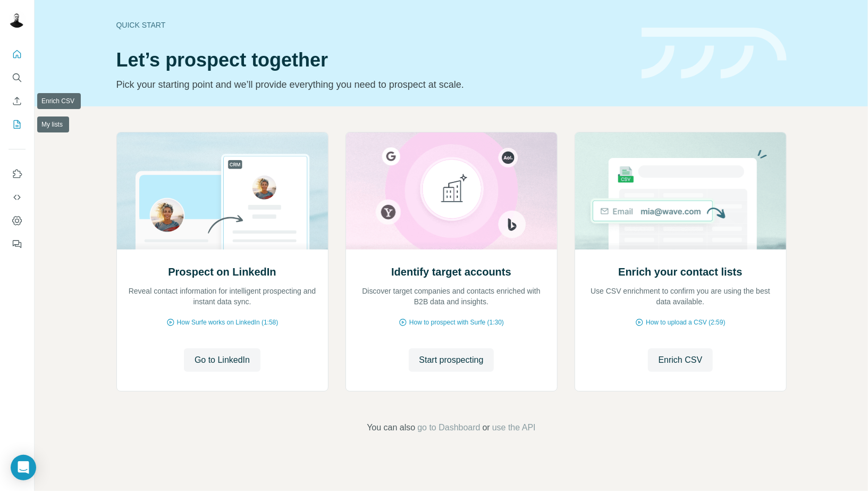 This screenshot has width=868, height=491. What do you see at coordinates (221, 272) in the screenshot?
I see `h2: Prospect on LinkedIn` at bounding box center [221, 272].